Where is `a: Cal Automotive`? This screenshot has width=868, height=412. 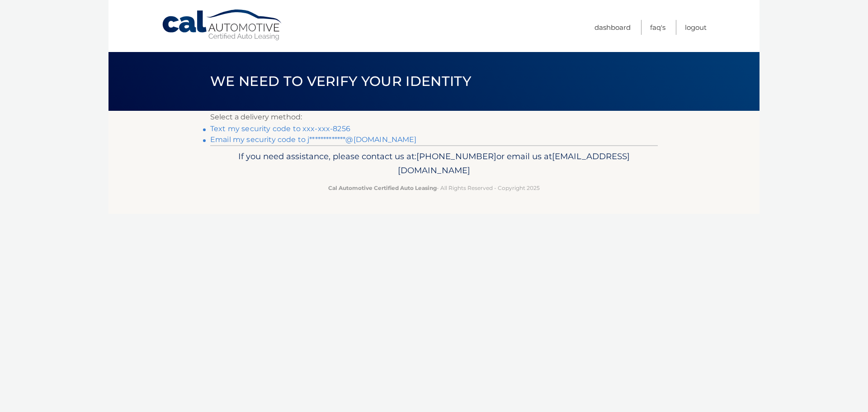
a: Cal Automotive is located at coordinates (222, 25).